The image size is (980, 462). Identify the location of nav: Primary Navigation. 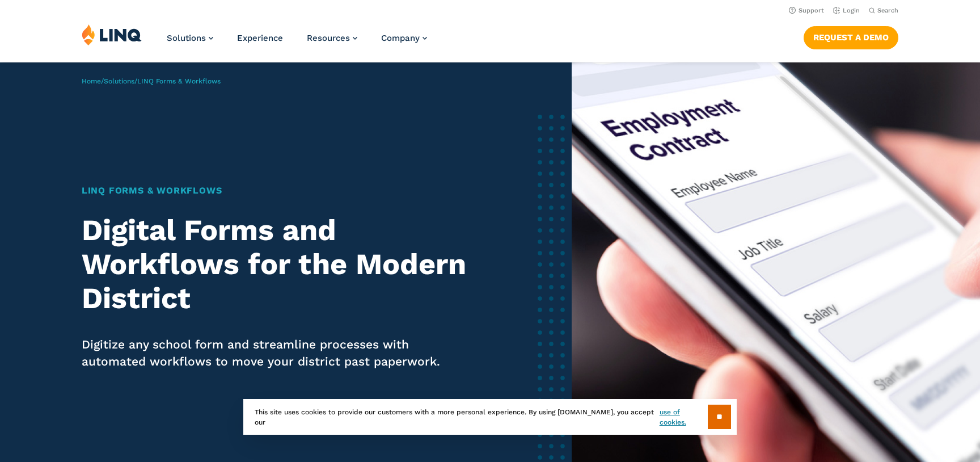
(296, 43).